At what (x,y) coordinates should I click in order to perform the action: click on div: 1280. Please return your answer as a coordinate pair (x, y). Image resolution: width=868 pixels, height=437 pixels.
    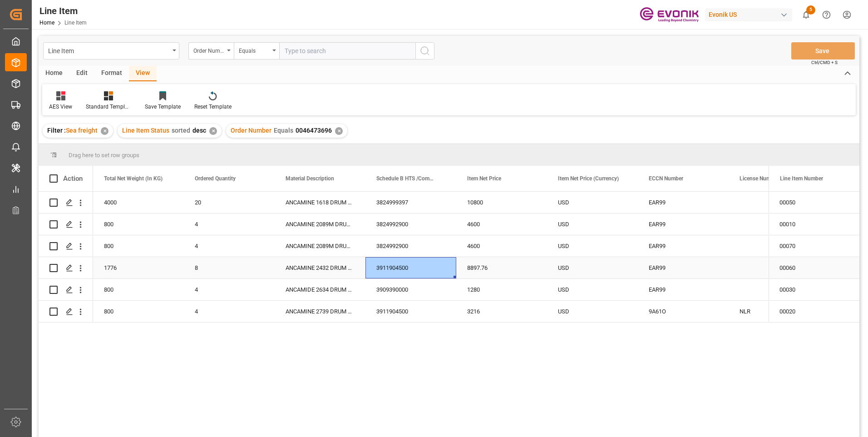
    Looking at the image, I should click on (502, 289).